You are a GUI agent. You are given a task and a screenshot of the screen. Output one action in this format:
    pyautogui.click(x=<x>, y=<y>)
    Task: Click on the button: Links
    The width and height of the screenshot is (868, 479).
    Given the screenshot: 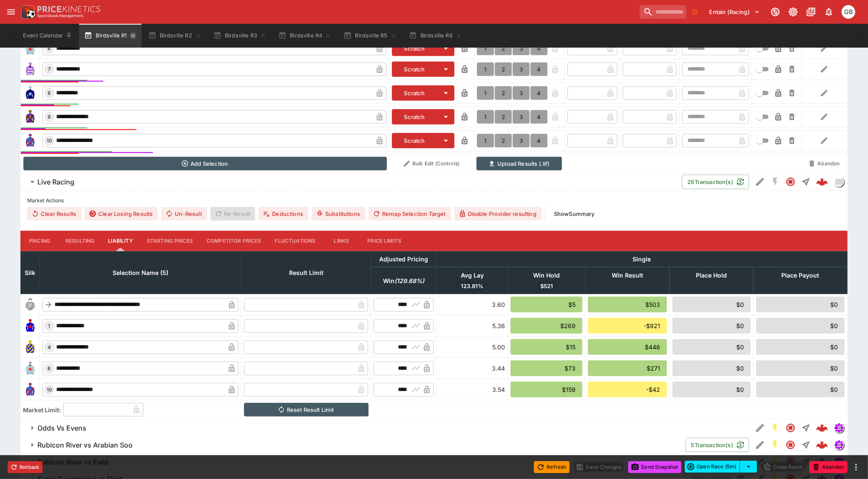 What is the action you would take?
    pyautogui.click(x=341, y=241)
    